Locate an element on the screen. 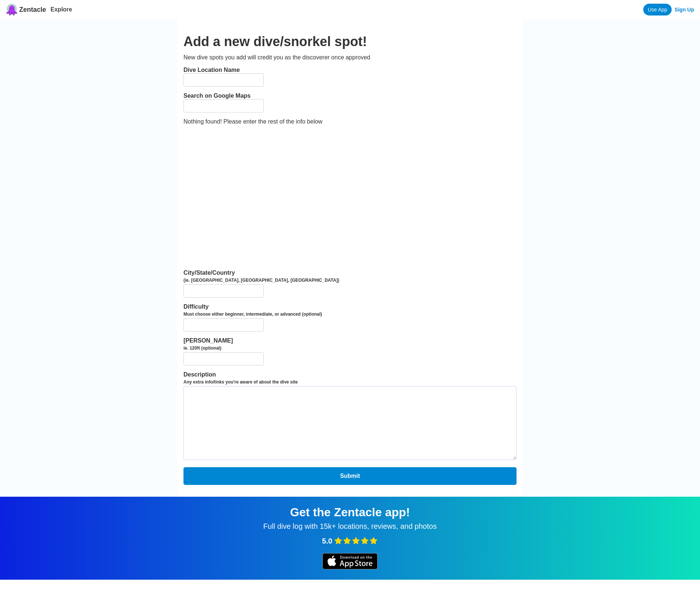 The height and width of the screenshot is (590, 700). img: iOS app store is located at coordinates (350, 561).